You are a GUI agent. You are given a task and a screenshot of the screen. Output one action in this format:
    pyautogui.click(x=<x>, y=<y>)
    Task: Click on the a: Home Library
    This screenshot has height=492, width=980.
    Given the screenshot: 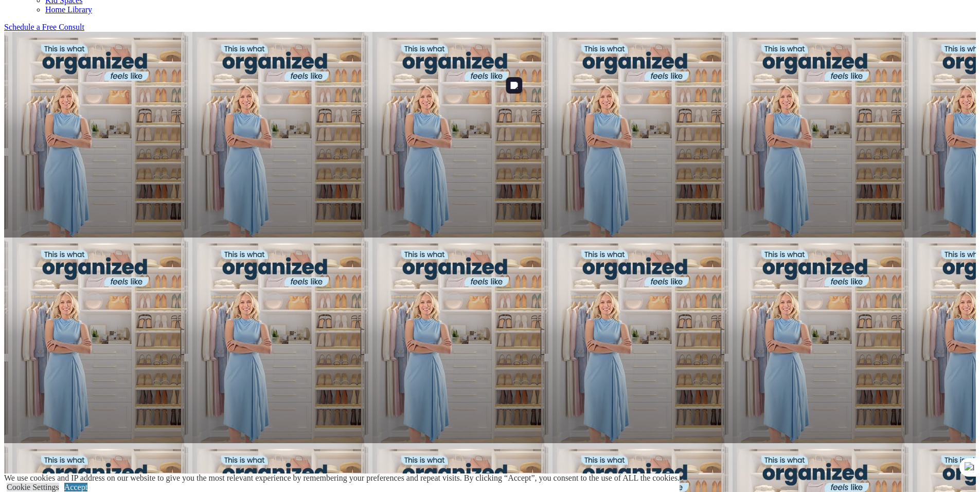 What is the action you would take?
    pyautogui.click(x=68, y=10)
    